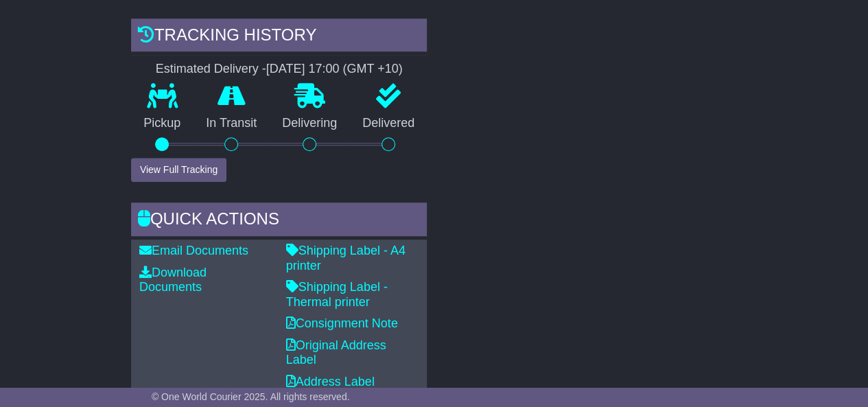  I want to click on div: Quick Actions, so click(279, 221).